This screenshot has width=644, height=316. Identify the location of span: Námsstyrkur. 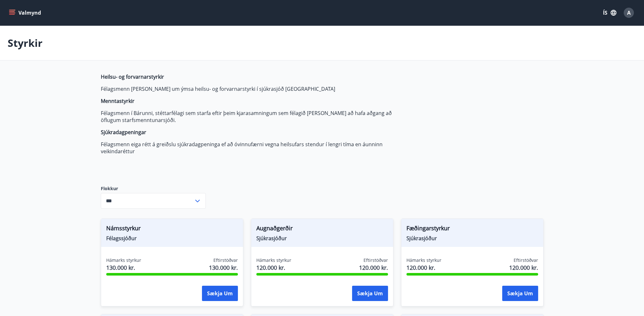
(172, 229).